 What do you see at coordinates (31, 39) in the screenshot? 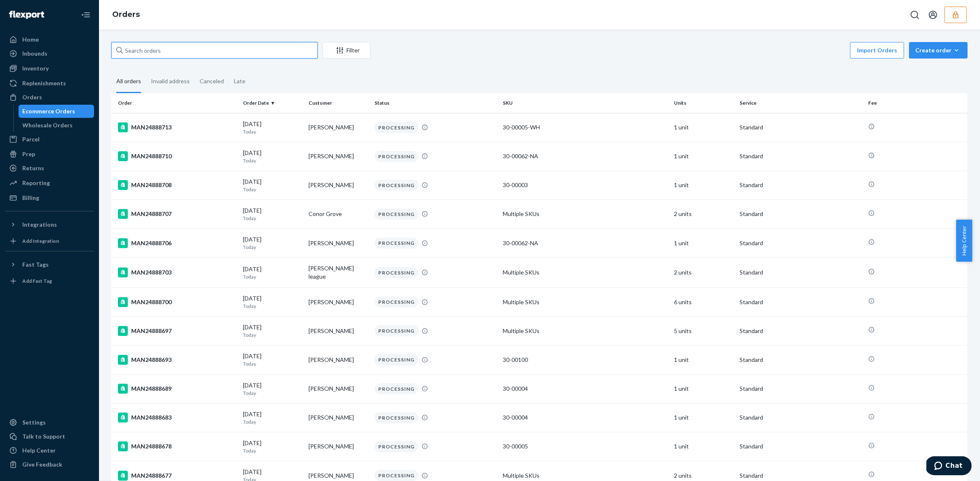
I see `div: Home` at bounding box center [31, 39].